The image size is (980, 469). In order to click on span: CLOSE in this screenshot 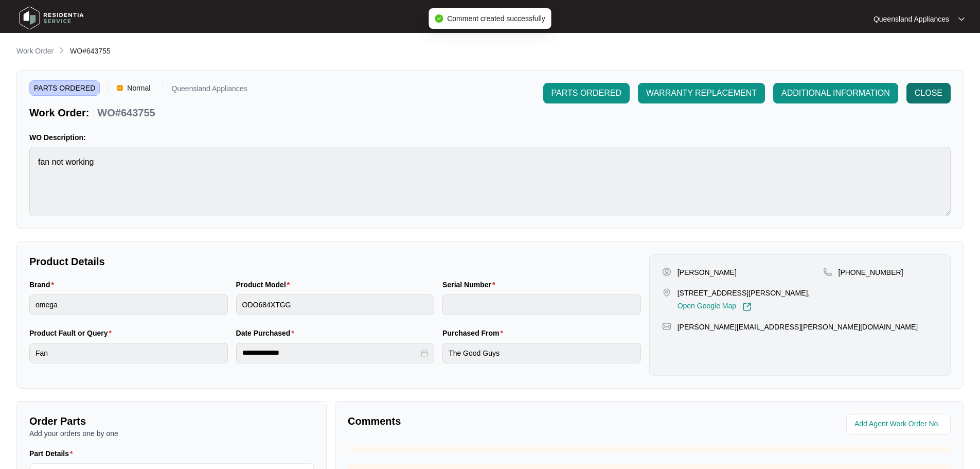, I will do `click(928, 93)`.